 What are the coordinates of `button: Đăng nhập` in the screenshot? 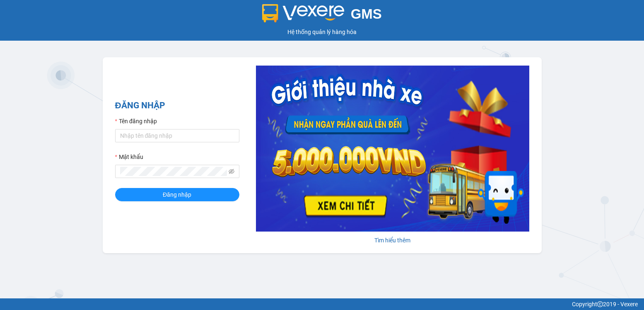 It's located at (177, 194).